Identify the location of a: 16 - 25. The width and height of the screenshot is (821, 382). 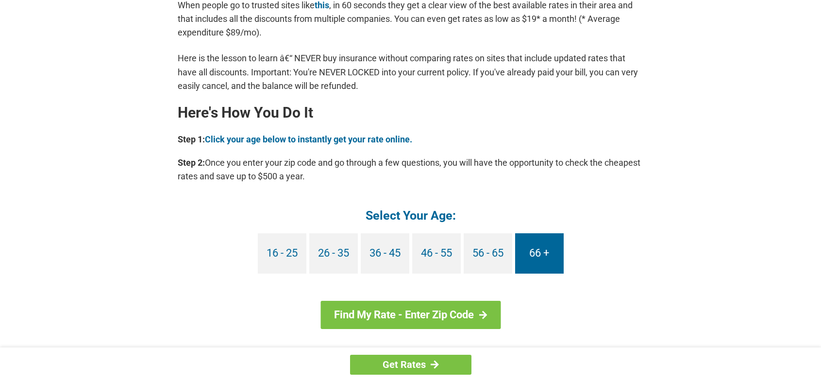
(282, 253).